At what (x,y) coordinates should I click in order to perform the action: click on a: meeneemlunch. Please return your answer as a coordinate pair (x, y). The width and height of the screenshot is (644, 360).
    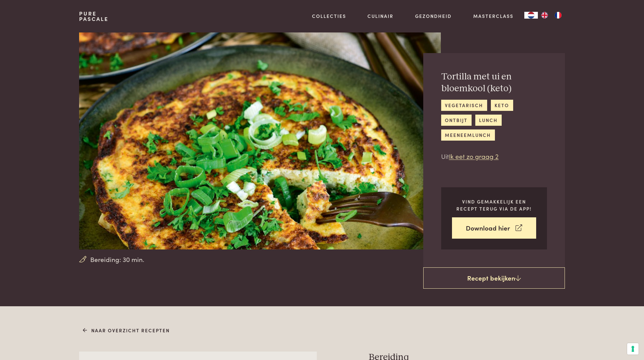
    Looking at the image, I should click on (468, 135).